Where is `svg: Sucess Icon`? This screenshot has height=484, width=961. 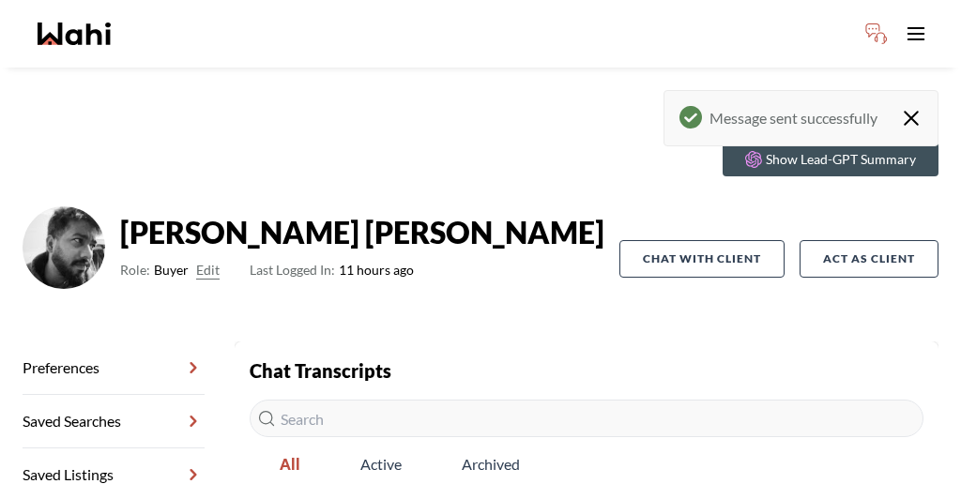 svg: Sucess Icon is located at coordinates (691, 117).